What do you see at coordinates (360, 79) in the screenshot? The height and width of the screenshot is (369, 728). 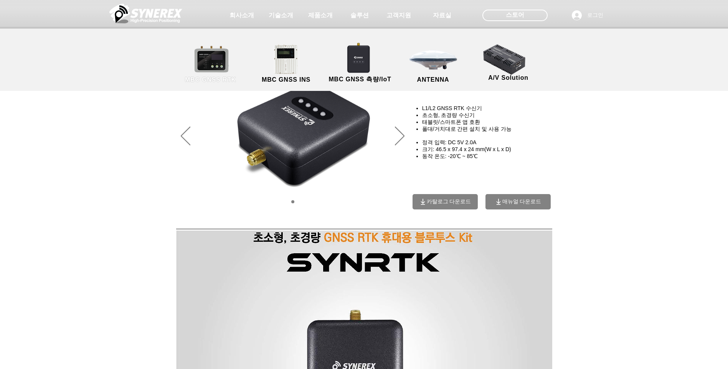 I see `span: MBC GNSS 측량/IoT` at bounding box center [360, 79].